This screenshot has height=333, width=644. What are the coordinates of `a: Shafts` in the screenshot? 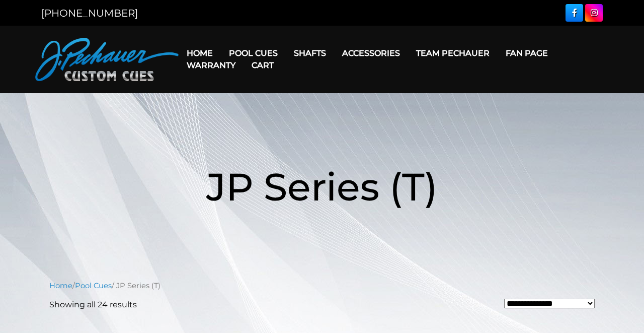 It's located at (310, 53).